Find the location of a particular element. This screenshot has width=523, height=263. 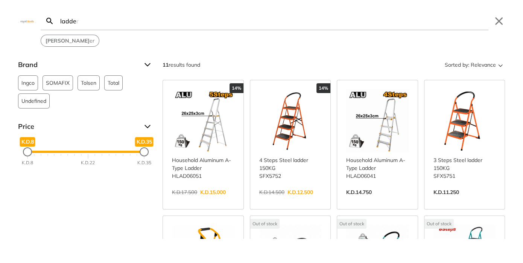

input: Search… is located at coordinates (274, 21).